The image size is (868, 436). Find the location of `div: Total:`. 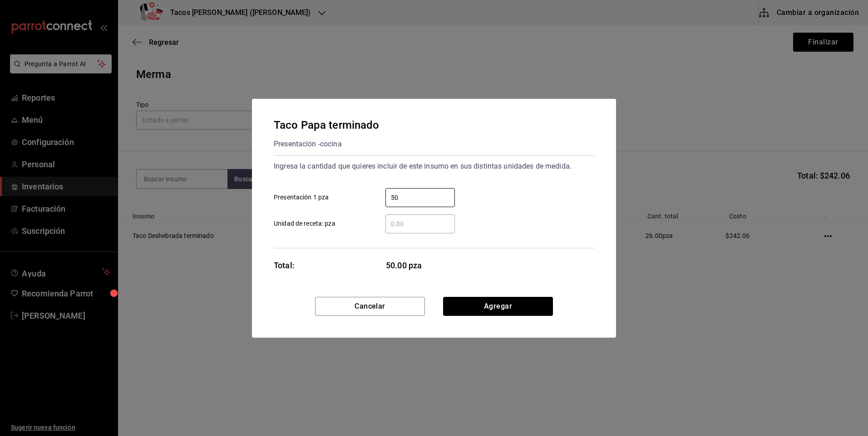

div: Total: is located at coordinates (285, 265).